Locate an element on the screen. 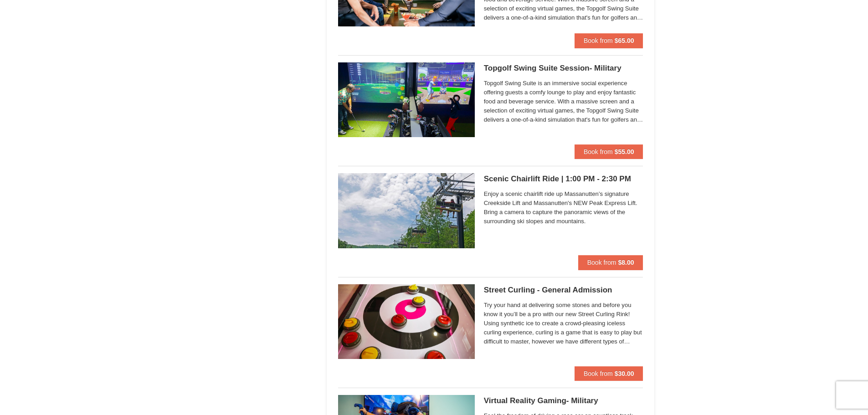 This screenshot has width=868, height=415. button: Book from $30.00 is located at coordinates (609, 373).